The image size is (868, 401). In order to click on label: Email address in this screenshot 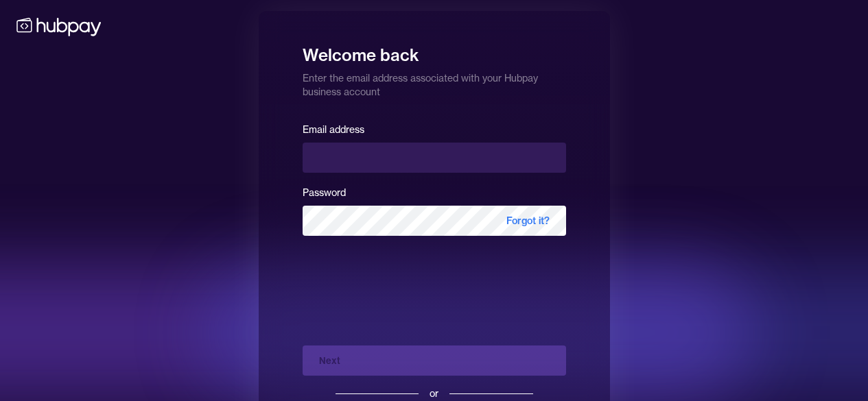, I will do `click(333, 129)`.